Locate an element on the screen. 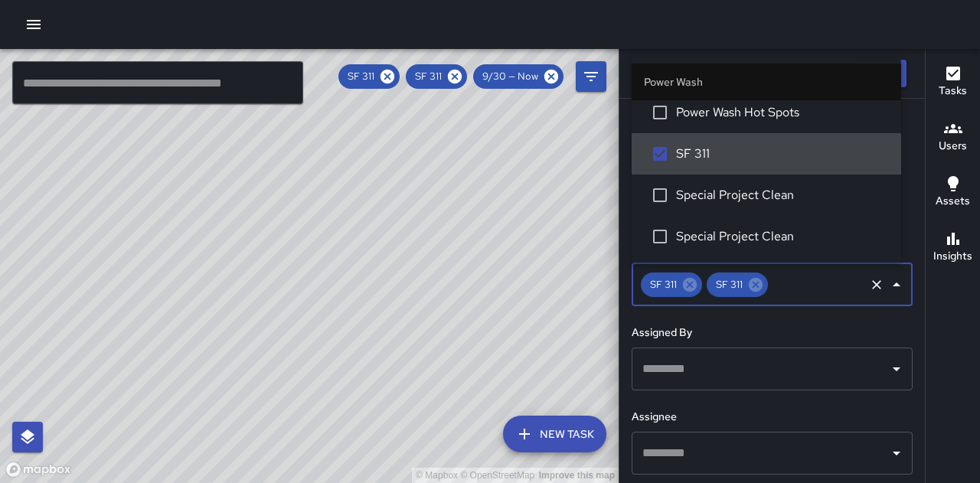 This screenshot has width=980, height=483. h6: Assignee is located at coordinates (772, 417).